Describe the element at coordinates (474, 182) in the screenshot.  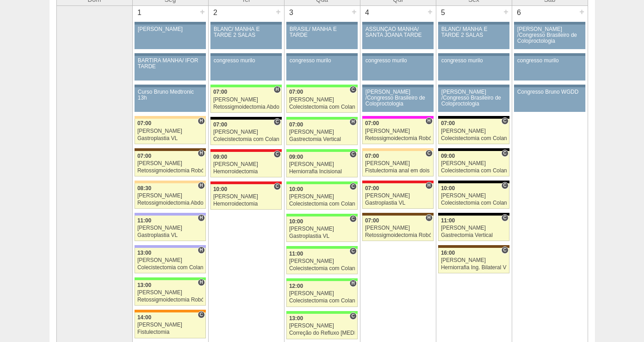
I see `div: Key: Blanc` at that location.